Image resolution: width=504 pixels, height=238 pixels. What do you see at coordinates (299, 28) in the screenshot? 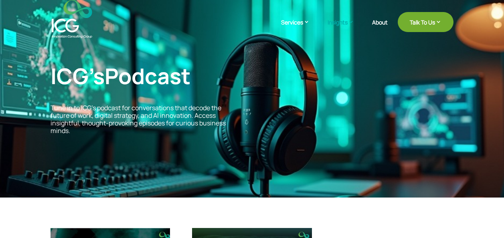
I see `a: Services` at bounding box center [299, 28].